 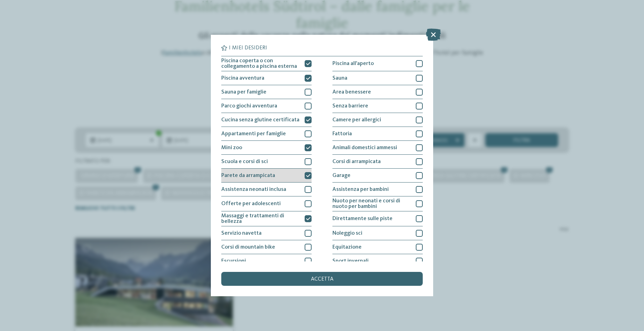 What do you see at coordinates (353, 64) in the screenshot?
I see `span: Piscina all'aperto` at bounding box center [353, 64].